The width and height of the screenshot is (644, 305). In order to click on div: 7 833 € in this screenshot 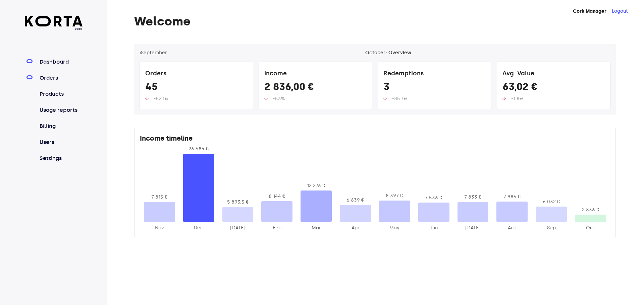, I will do `click(473, 197)`.